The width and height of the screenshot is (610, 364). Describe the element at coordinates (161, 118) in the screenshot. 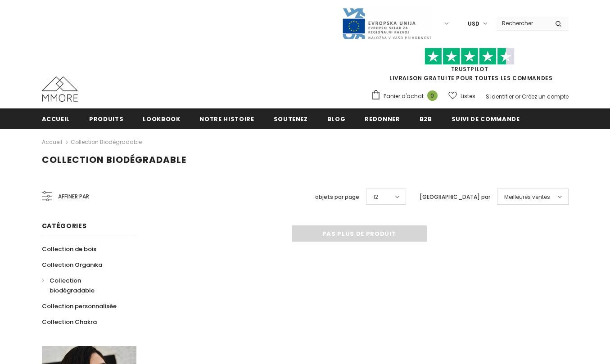

I see `a: Lookbook` at that location.